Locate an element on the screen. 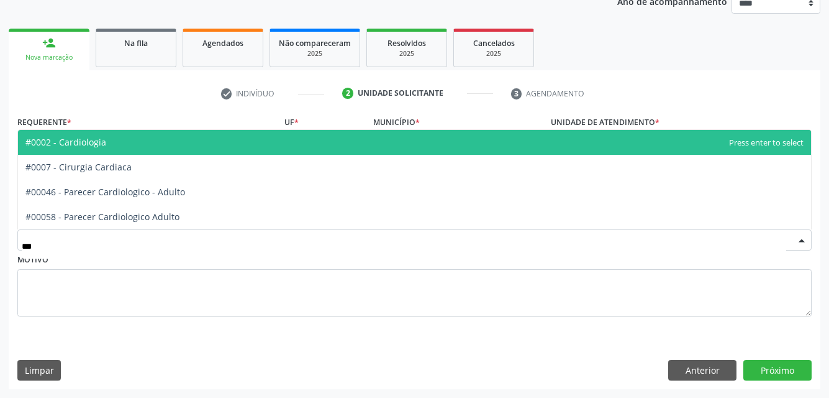  span: Resolvidos is located at coordinates (407, 43).